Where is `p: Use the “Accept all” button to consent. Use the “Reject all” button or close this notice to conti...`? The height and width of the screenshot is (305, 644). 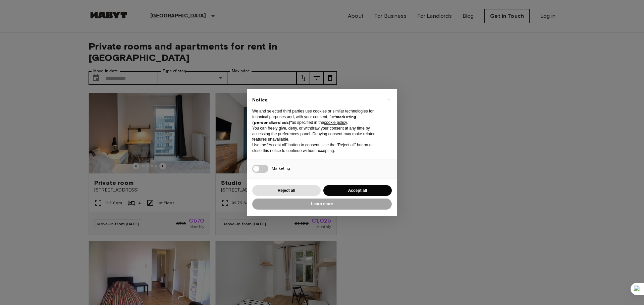 p: Use the “Accept all” button to consent. Use the “Reject all” button or close this notice to conti... is located at coordinates (317, 148).